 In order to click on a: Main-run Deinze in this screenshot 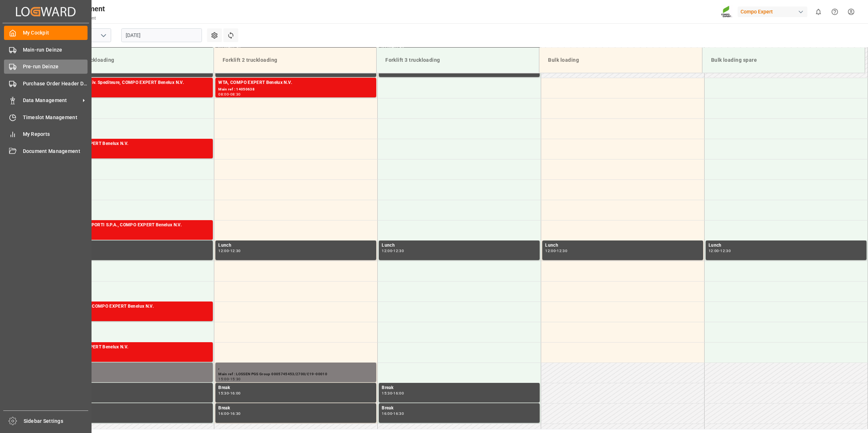, I will do `click(46, 50)`.